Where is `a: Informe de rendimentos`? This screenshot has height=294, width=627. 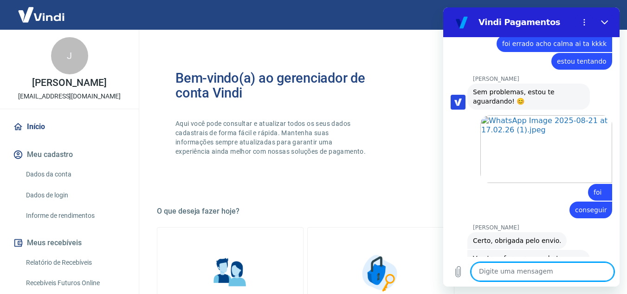 a: Informe de rendimentos is located at coordinates (75, 215).